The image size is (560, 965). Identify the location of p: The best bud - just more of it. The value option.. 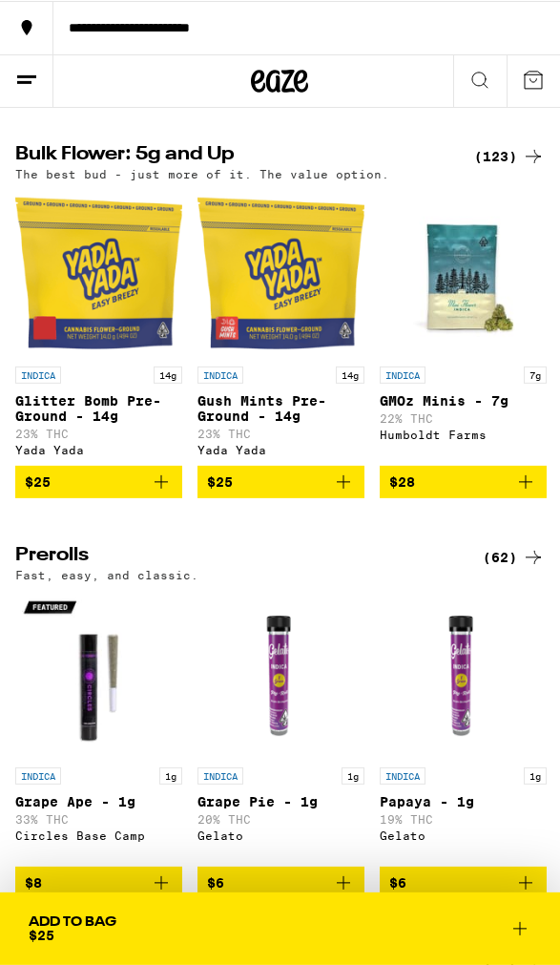
(202, 173).